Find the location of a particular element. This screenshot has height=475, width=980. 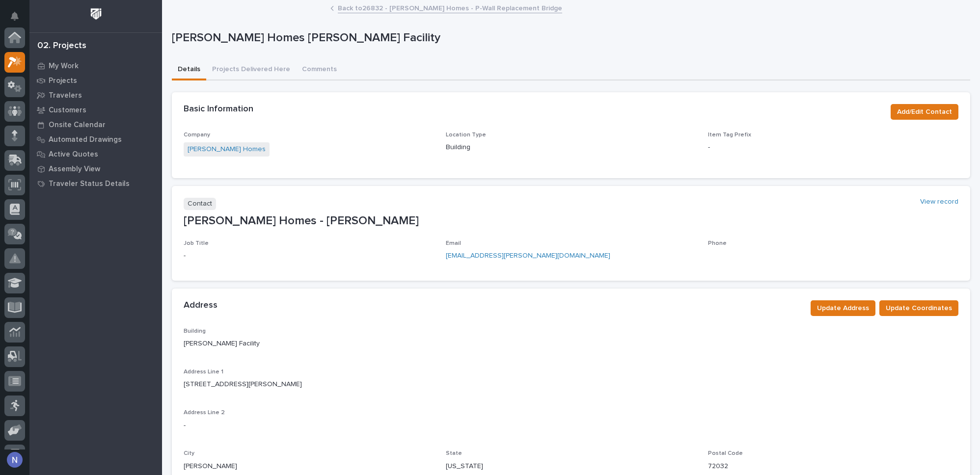

a: Customers is located at coordinates (96, 110).